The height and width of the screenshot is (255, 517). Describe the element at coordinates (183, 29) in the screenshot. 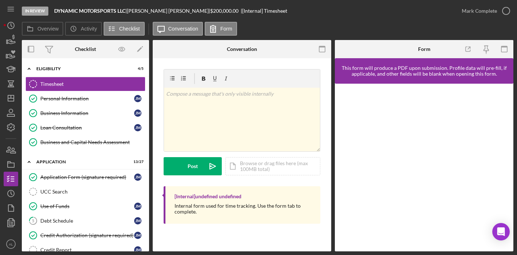

I see `label: Conversation` at that location.